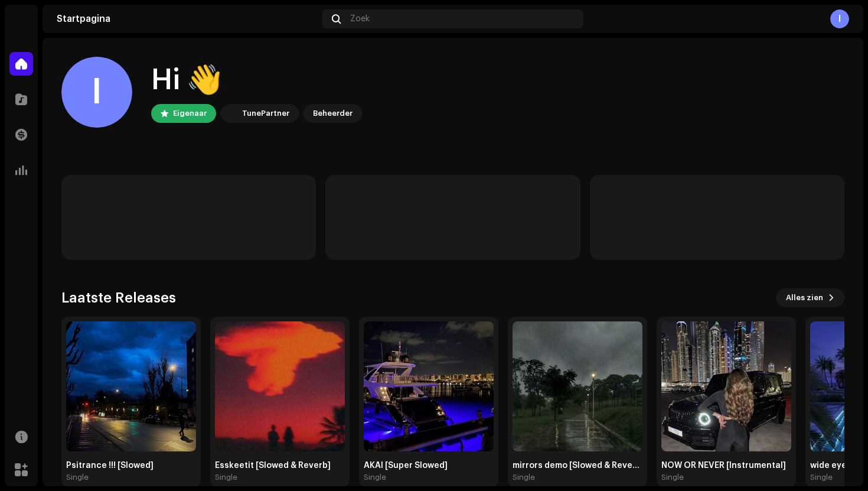 Image resolution: width=868 pixels, height=491 pixels. What do you see at coordinates (189, 114) in the screenshot?
I see `div: Eigenaar` at bounding box center [189, 114].